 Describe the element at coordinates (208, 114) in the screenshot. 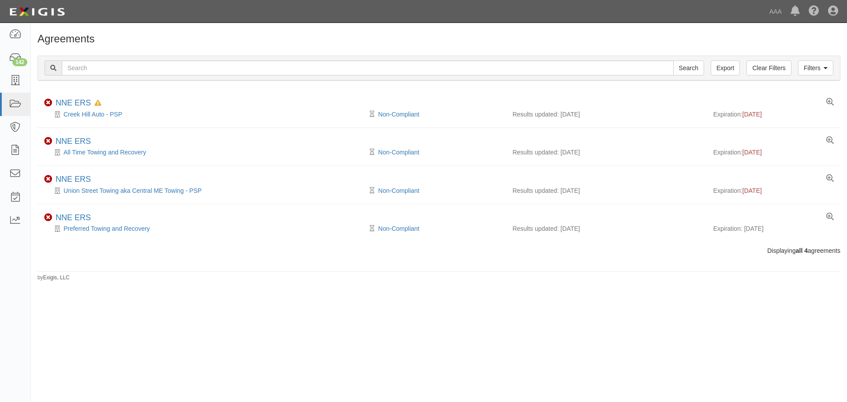

I see `div: Creek Hill Auto - PSP` at that location.